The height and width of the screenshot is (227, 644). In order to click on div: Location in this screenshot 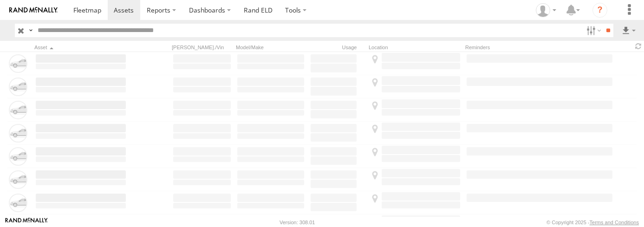, I will do `click(415, 47)`.